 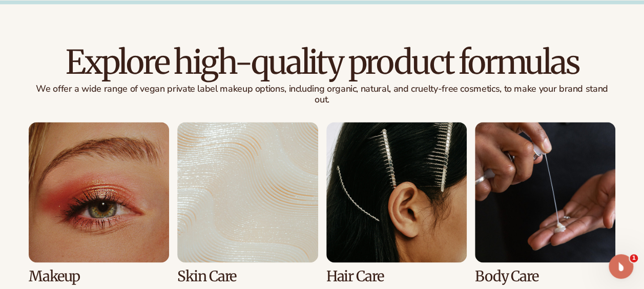 What do you see at coordinates (247, 276) in the screenshot?
I see `h3: Skin Care` at bounding box center [247, 276].